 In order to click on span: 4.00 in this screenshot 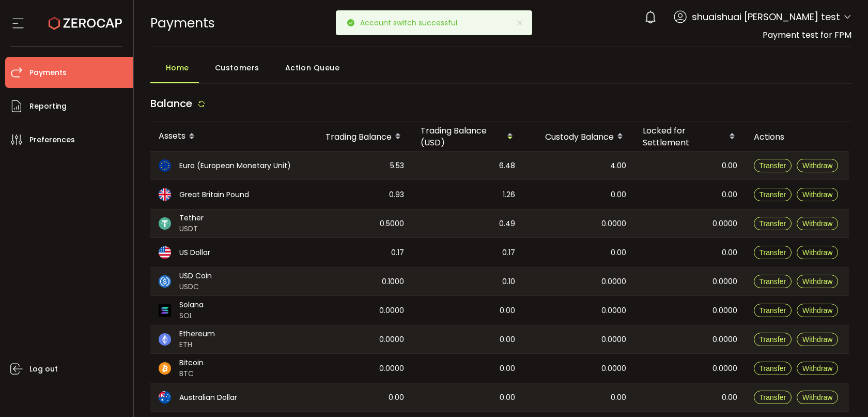, I will do `click(618, 166)`.